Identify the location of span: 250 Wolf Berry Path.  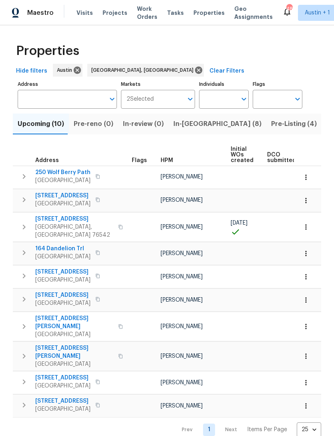
(63, 172).